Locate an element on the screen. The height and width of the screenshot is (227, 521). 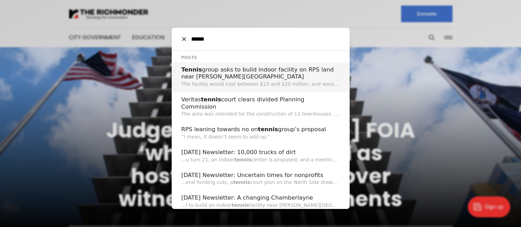
h2: RPS leaning towards no on group’s proposal is located at coordinates (261, 130).